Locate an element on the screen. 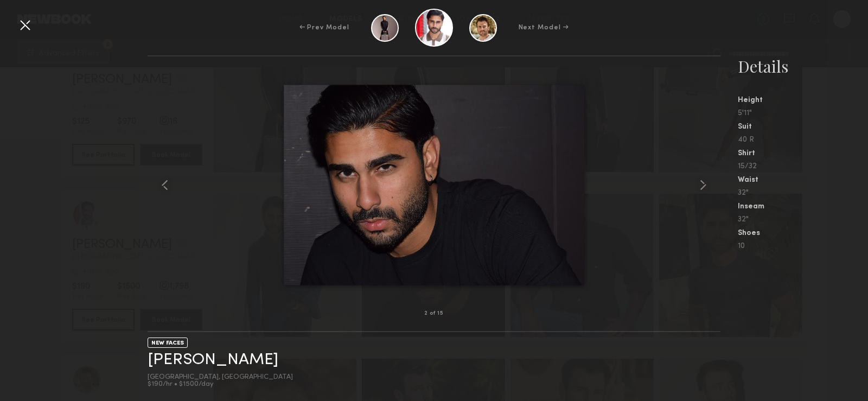  div: Shirt is located at coordinates (803, 153).